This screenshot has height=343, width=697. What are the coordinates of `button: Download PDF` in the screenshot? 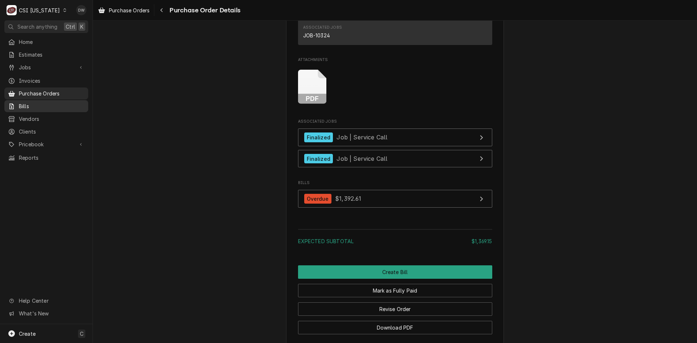 It's located at (395, 327).